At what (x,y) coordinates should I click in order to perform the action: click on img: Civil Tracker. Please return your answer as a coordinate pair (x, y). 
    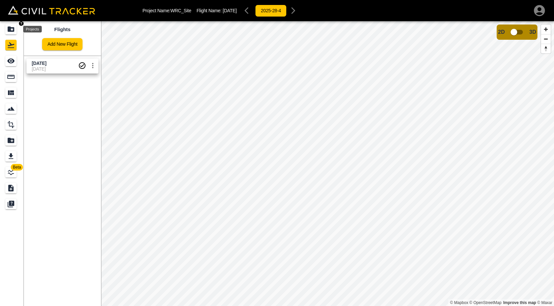
    Looking at the image, I should click on (51, 10).